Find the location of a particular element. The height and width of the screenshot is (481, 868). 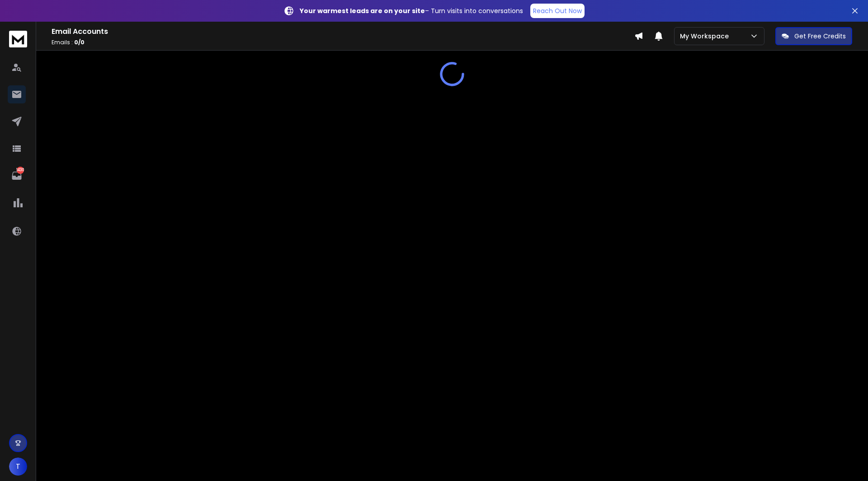

a: Reach Out Now is located at coordinates (557, 11).